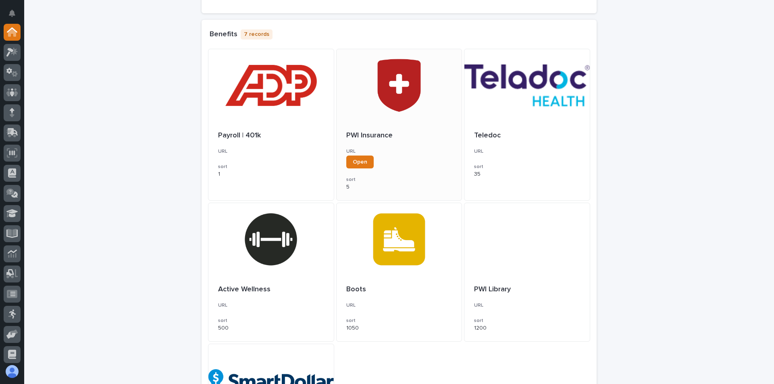 The width and height of the screenshot is (774, 384). Describe the element at coordinates (399, 187) in the screenshot. I see `p: 5` at that location.